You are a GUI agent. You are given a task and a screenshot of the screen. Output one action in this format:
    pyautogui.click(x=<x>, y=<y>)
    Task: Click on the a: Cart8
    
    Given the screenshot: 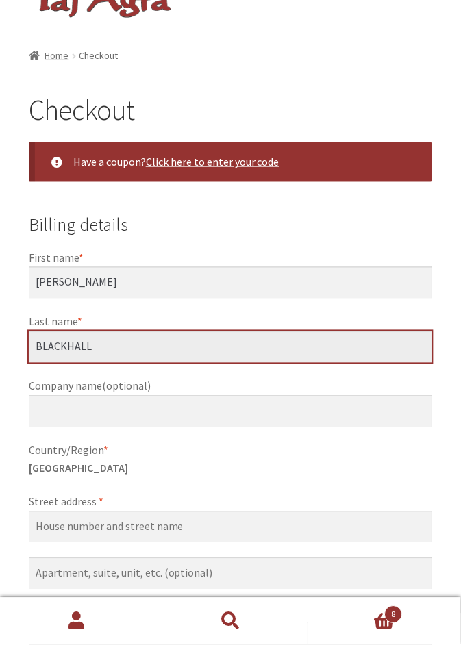 What is the action you would take?
    pyautogui.click(x=384, y=622)
    